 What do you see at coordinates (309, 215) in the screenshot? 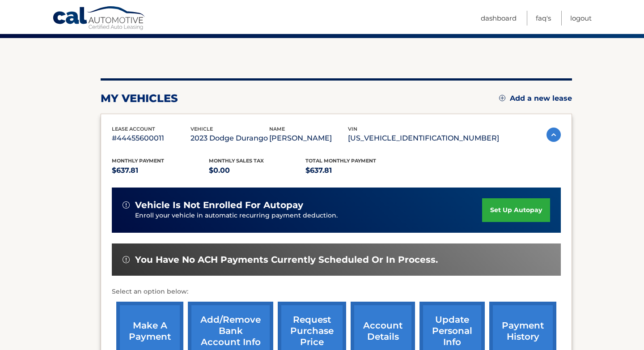
I see `p: Enroll your vehicle in automatic recurring payment deduction.` at bounding box center [309, 215].